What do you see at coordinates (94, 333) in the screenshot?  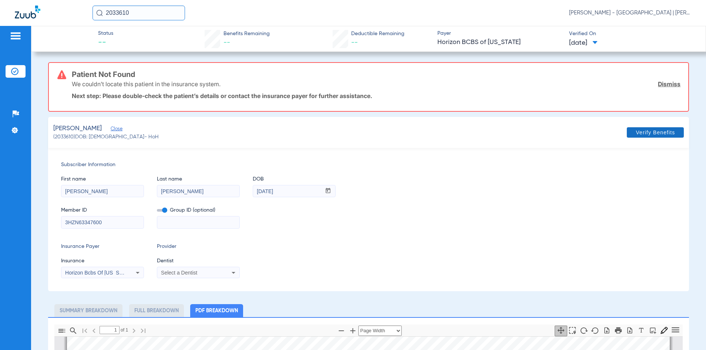 I see `pdf-shy-button: Previous Page` at bounding box center [94, 333].